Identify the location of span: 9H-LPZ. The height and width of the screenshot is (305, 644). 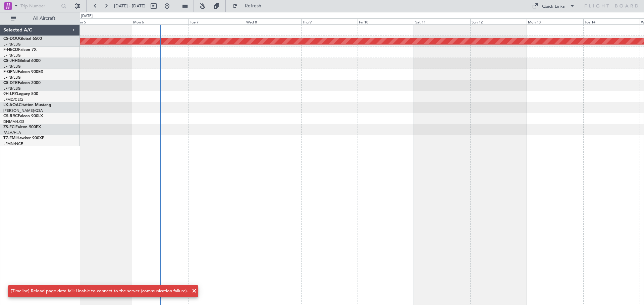
(10, 94).